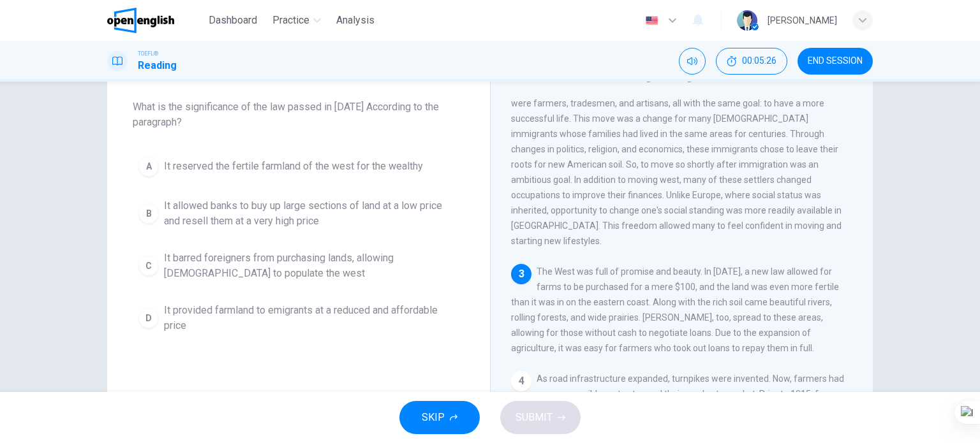 The width and height of the screenshot is (980, 443). What do you see at coordinates (149, 214) in the screenshot?
I see `div: B` at bounding box center [149, 214].